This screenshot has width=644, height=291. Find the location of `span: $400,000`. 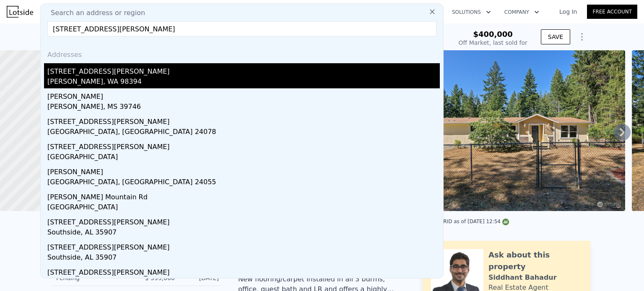

span: $400,000 is located at coordinates (493, 34).